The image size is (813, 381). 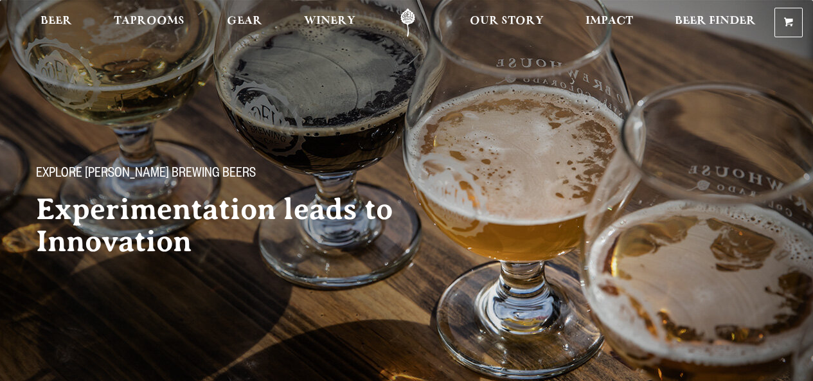 I want to click on a: Beer Finder, so click(x=715, y=22).